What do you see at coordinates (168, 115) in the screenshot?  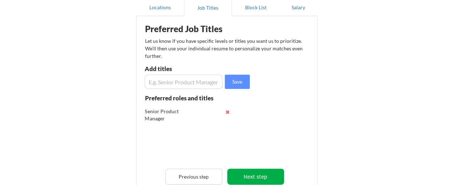 I see `div: Senior Product Manager` at bounding box center [168, 115].